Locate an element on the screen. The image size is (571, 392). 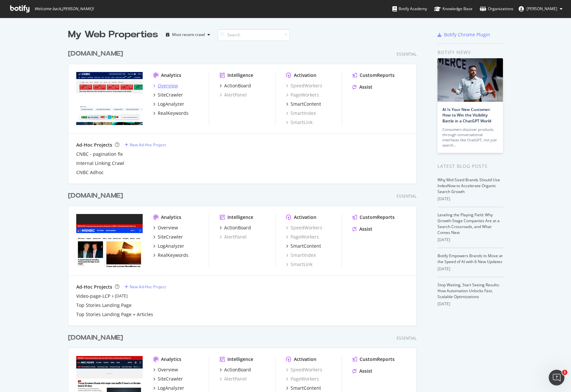
button: Most recent crawl is located at coordinates (188, 35).